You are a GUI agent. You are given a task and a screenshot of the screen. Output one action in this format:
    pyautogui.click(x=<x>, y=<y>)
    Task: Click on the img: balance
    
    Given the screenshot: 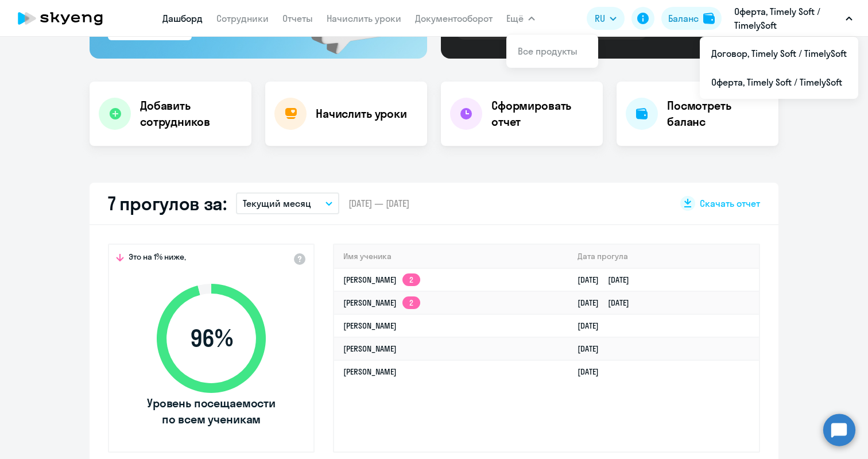 What is the action you would take?
    pyautogui.click(x=709, y=18)
    